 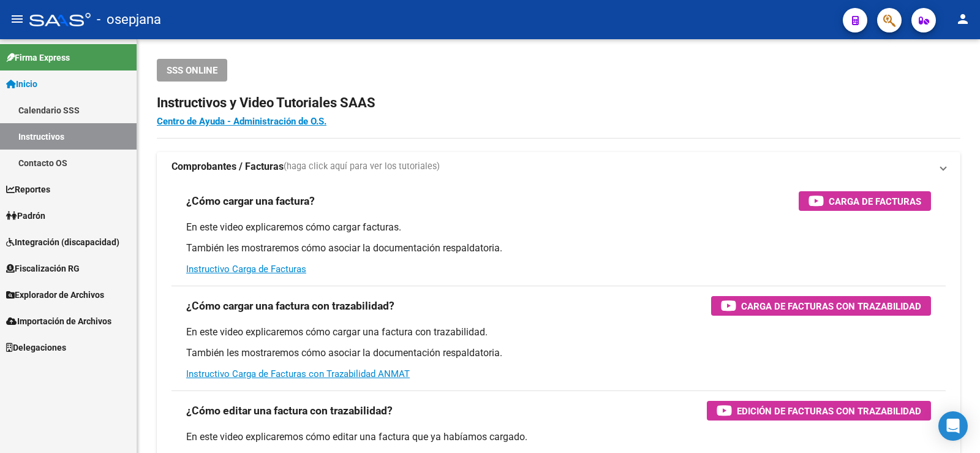 I want to click on span: Importación de Archivos, so click(x=59, y=321).